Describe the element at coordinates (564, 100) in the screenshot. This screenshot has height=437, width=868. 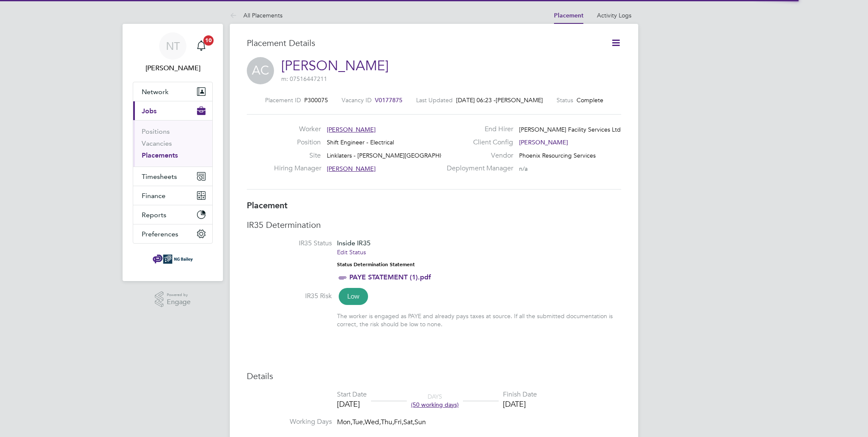
I see `label: Status` at that location.